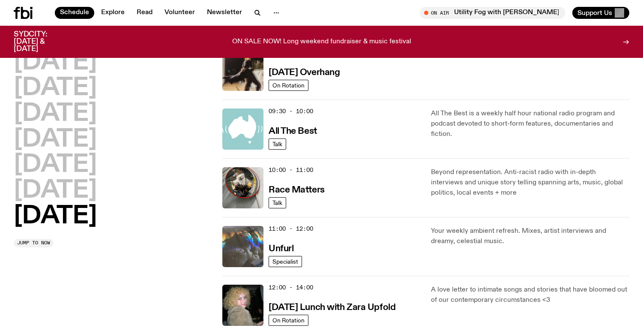  What do you see at coordinates (243, 305) in the screenshot?
I see `a: A digital camera photo of Zara looking to her right at the camera, smiling. She is wearing a ligh...` at bounding box center [243, 305].